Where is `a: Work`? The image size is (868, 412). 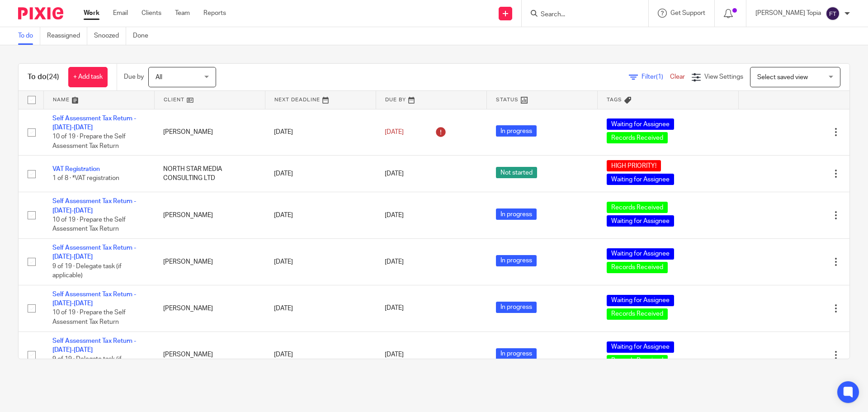 a: Work is located at coordinates (91, 13).